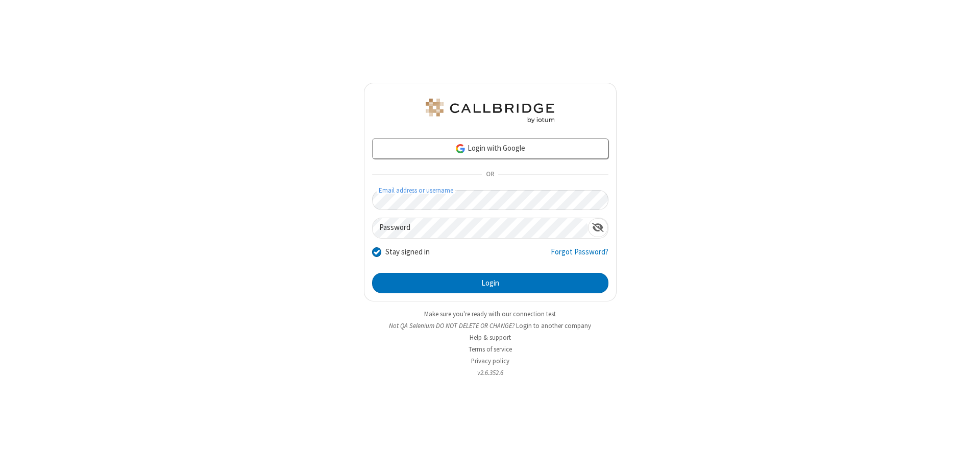 The width and height of the screenshot is (980, 468). I want to click on a: Terms of service, so click(490, 349).